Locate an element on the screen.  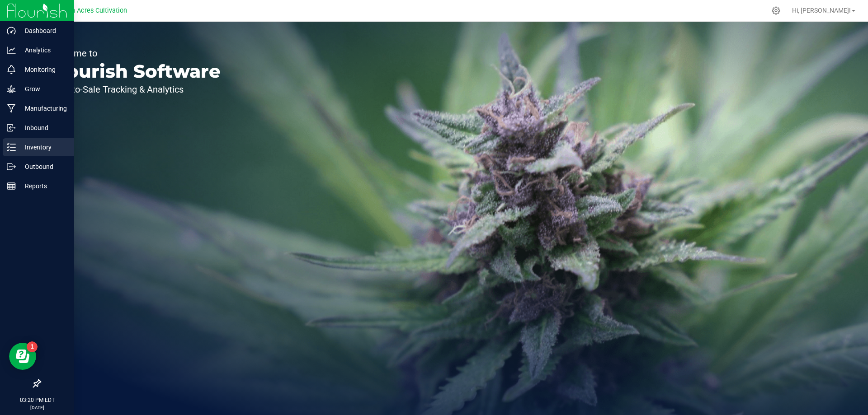
inline-svg: Analytics is located at coordinates (11, 50).